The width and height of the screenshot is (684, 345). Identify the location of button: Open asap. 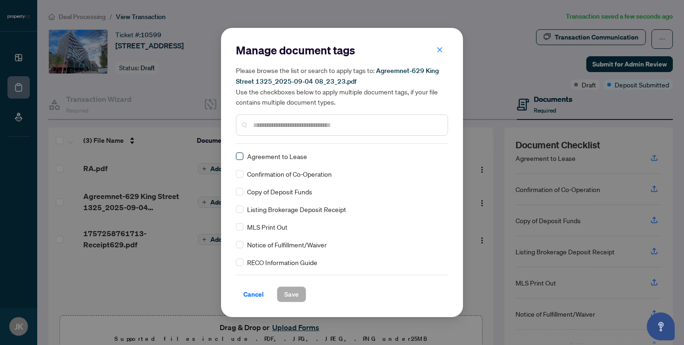
(661, 327).